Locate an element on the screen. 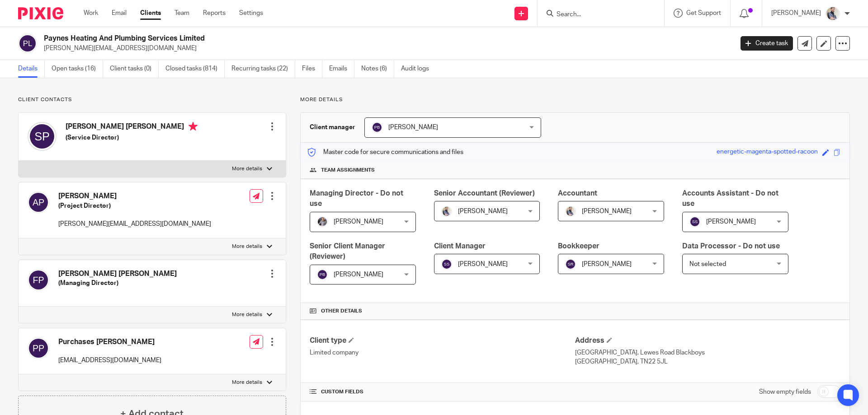 Image resolution: width=868 pixels, height=415 pixels. span: Client Manager is located at coordinates (460, 246).